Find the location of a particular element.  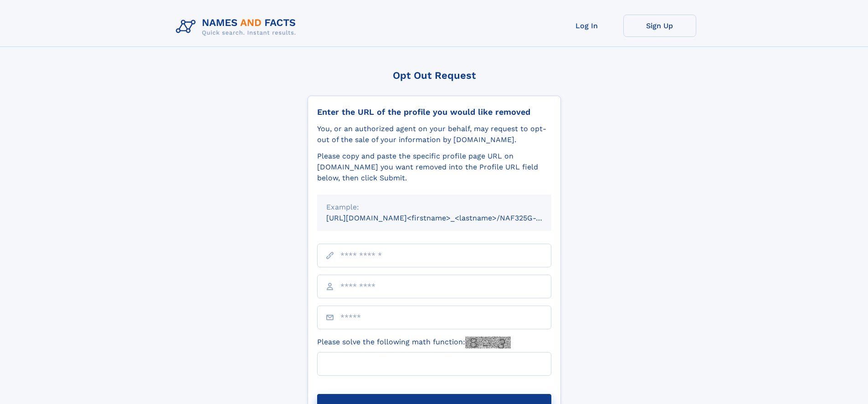

label: Please solve the following math function: is located at coordinates (413, 342).